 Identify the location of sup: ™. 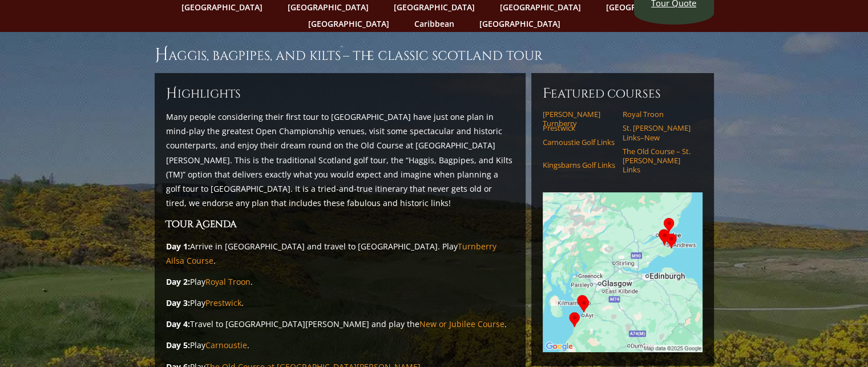
(342, 48).